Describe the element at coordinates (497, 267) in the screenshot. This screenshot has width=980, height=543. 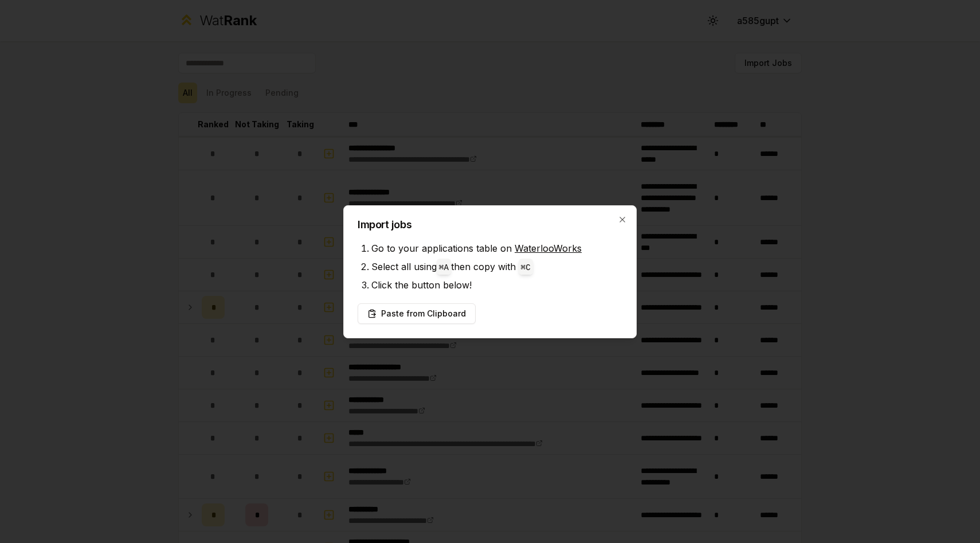
I see `li: Select all using then copy with` at that location.